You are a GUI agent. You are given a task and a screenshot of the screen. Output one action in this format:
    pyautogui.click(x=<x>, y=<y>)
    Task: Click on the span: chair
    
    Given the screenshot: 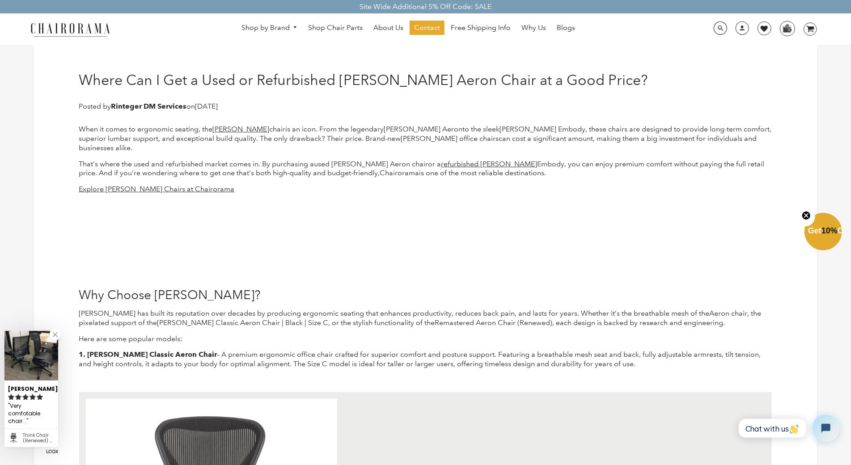 What is the action you would take?
    pyautogui.click(x=277, y=129)
    